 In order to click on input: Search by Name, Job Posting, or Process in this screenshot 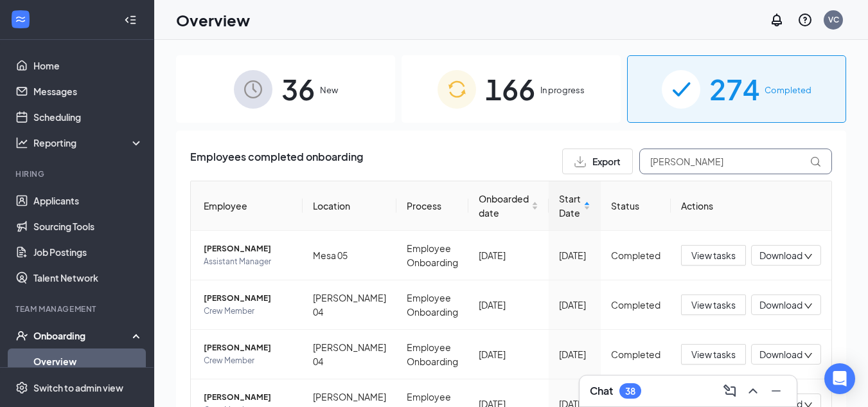, I will do `click(735, 161)`.